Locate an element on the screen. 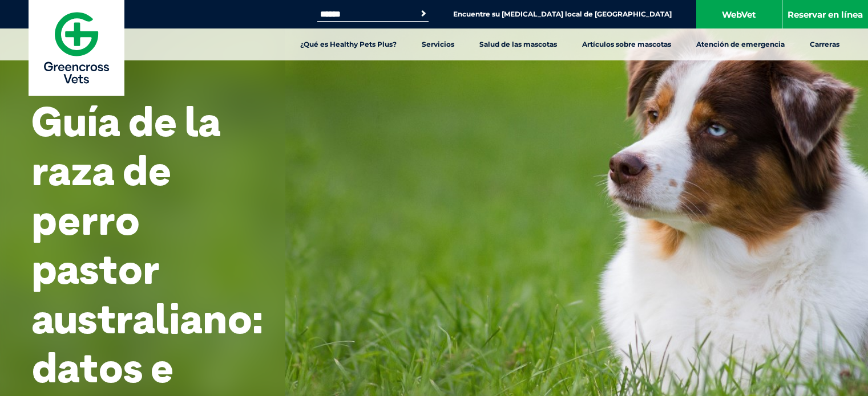 The width and height of the screenshot is (868, 396). font: Carreras is located at coordinates (824, 44).